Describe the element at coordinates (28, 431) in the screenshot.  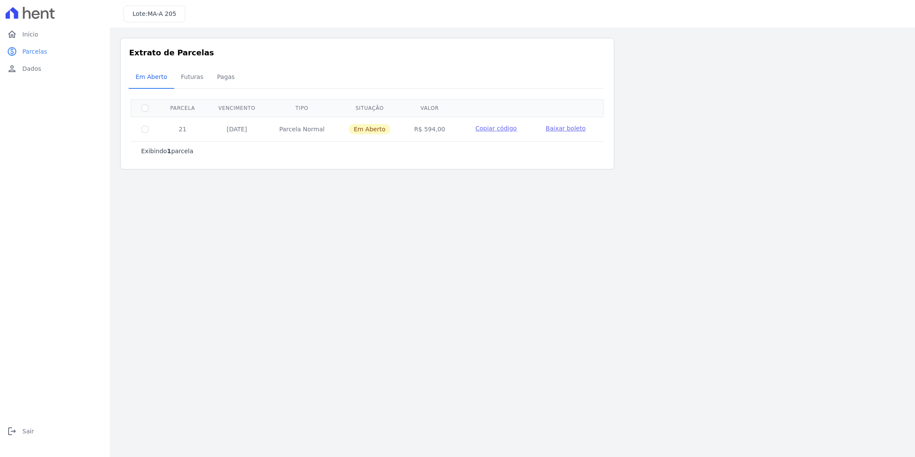
I see `span: Sair` at that location.